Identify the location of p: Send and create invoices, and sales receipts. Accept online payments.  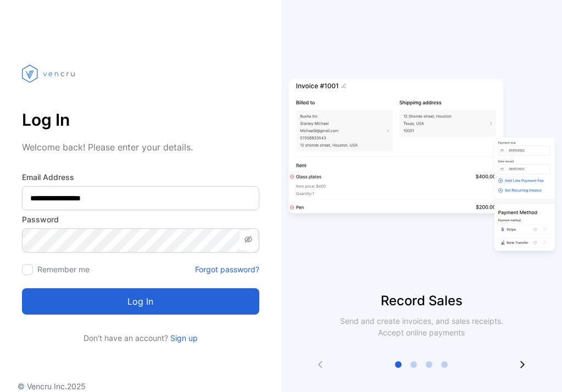
(421, 326).